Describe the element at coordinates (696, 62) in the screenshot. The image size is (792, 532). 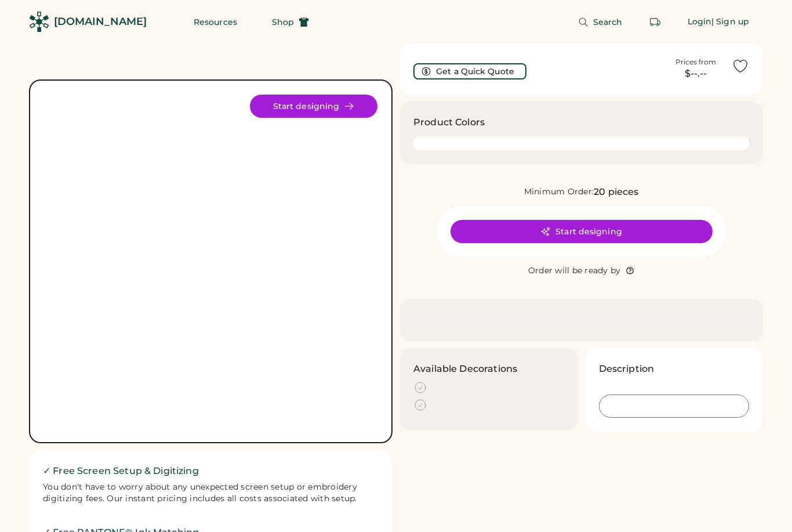
I see `div: Prices from` at that location.